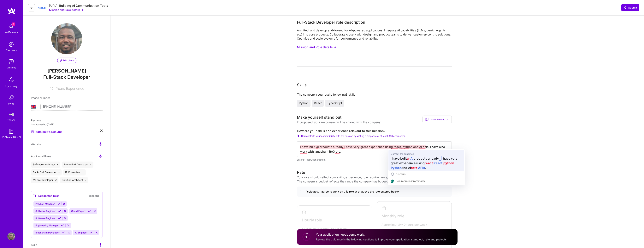 Image resolution: width=644 pixels, height=248 pixels. I want to click on img: guide book, so click(11, 131).